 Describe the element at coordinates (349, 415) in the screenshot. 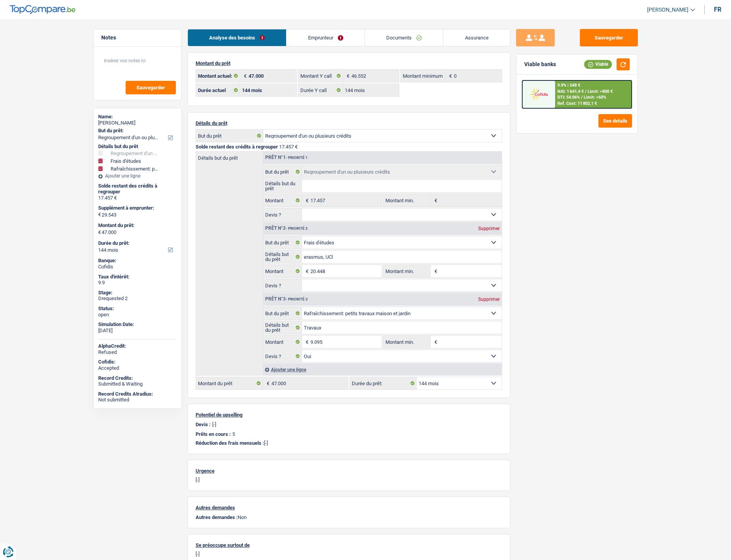

I see `p: Potentiel de upselling` at that location.